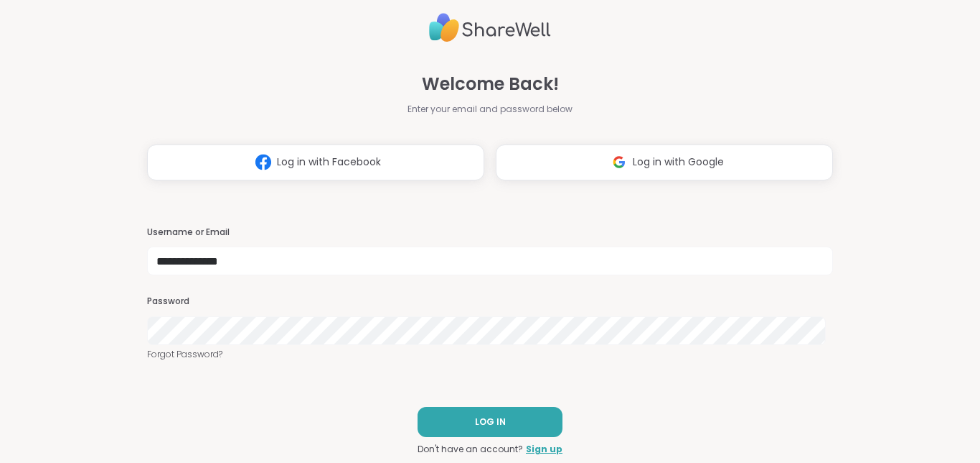  Describe the element at coordinates (665, 162) in the screenshot. I see `button: Log in with Google` at that location.